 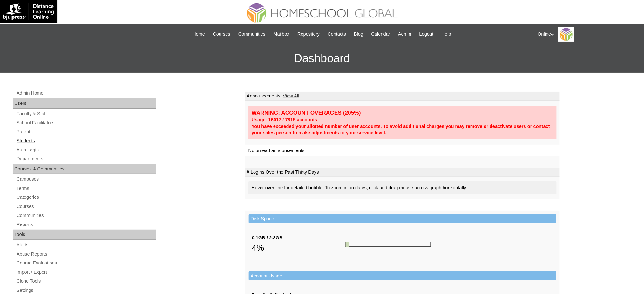 What do you see at coordinates (86, 244) in the screenshot?
I see `a: Alerts` at bounding box center [86, 244].